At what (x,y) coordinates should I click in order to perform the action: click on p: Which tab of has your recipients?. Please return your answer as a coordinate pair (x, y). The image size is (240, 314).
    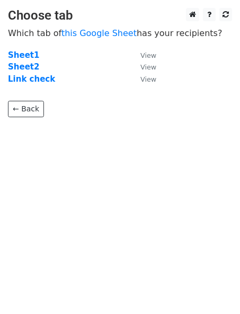
    Looking at the image, I should click on (120, 33).